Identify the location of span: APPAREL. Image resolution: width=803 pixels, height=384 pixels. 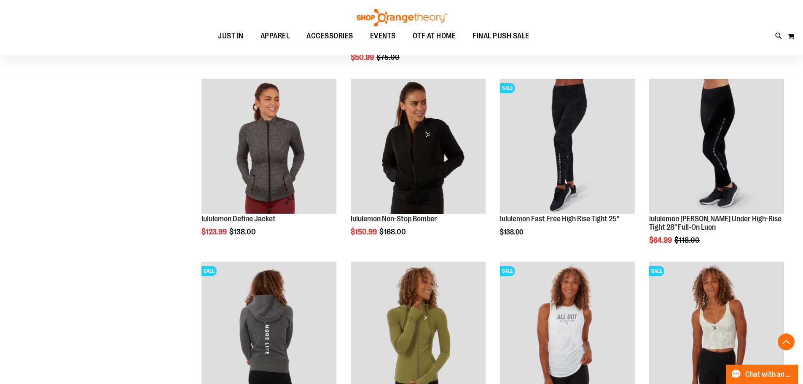
(275, 36).